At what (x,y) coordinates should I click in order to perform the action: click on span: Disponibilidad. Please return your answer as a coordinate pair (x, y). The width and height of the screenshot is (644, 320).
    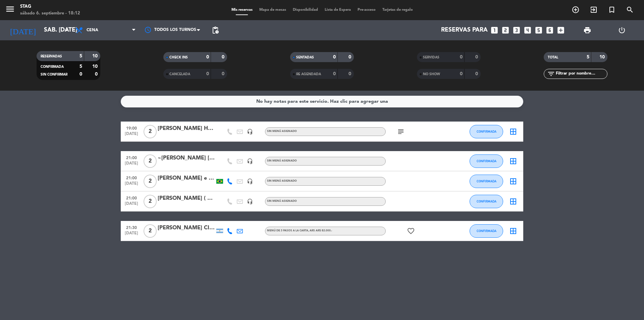
    Looking at the image, I should click on (305, 10).